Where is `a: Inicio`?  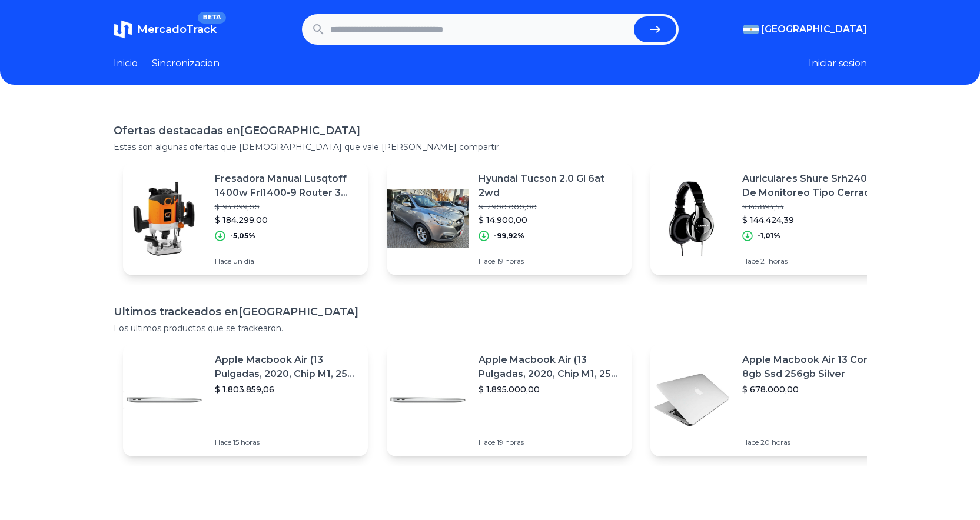
a: Inicio is located at coordinates (125, 64).